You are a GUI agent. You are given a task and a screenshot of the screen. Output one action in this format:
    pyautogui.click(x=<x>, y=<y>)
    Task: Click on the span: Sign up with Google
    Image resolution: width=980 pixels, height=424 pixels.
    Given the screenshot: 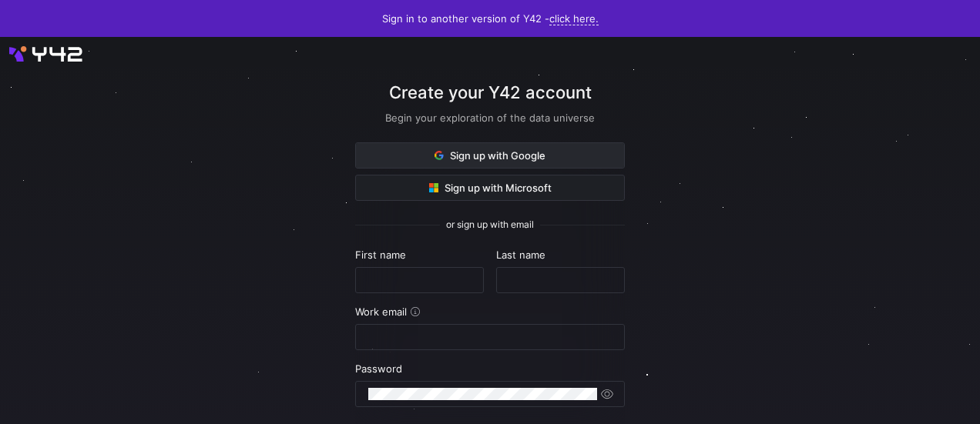 What is the action you would take?
    pyautogui.click(x=490, y=156)
    